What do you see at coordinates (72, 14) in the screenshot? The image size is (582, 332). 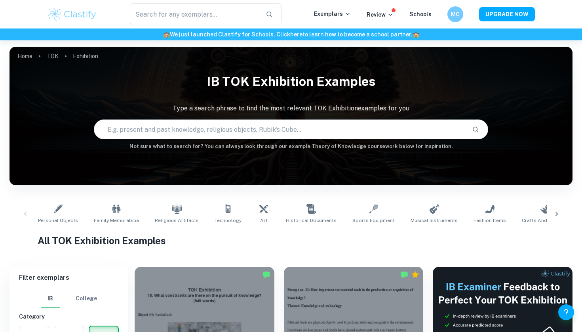 I see `img: Clastify logo` at bounding box center [72, 14].